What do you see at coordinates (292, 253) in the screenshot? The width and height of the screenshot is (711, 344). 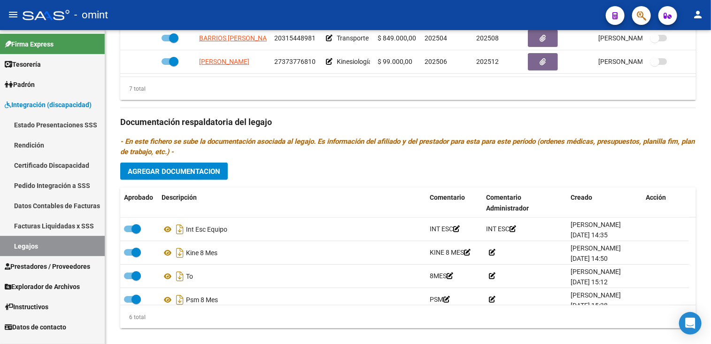 I see `div: Kine 8 Mes` at bounding box center [292, 253].